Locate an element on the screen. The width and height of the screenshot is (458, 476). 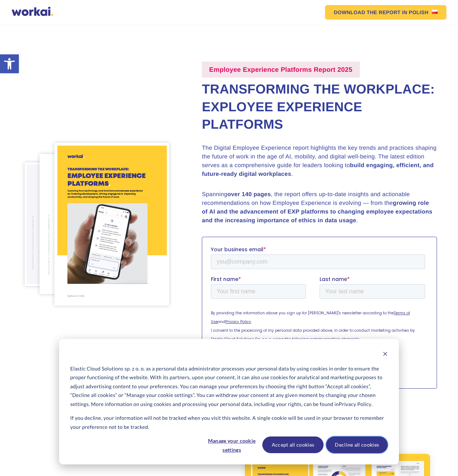
img: DEX-2024-v2.2.png is located at coordinates (112, 224).